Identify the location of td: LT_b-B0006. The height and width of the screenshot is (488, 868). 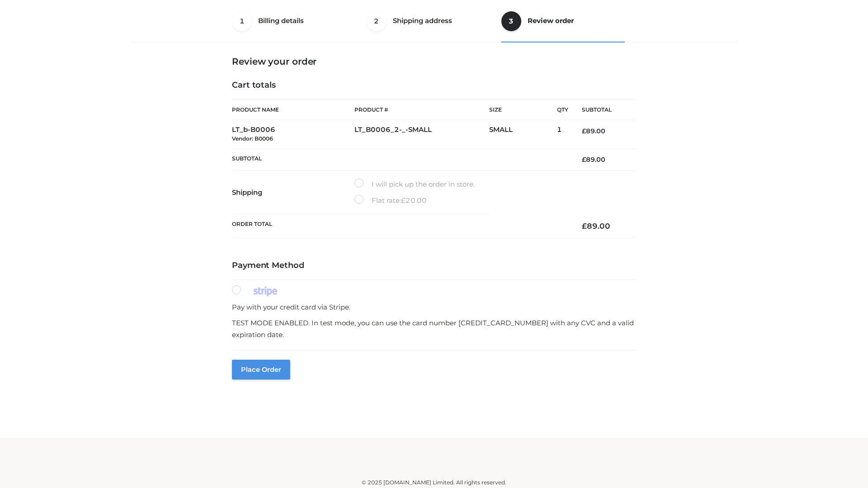
(293, 134).